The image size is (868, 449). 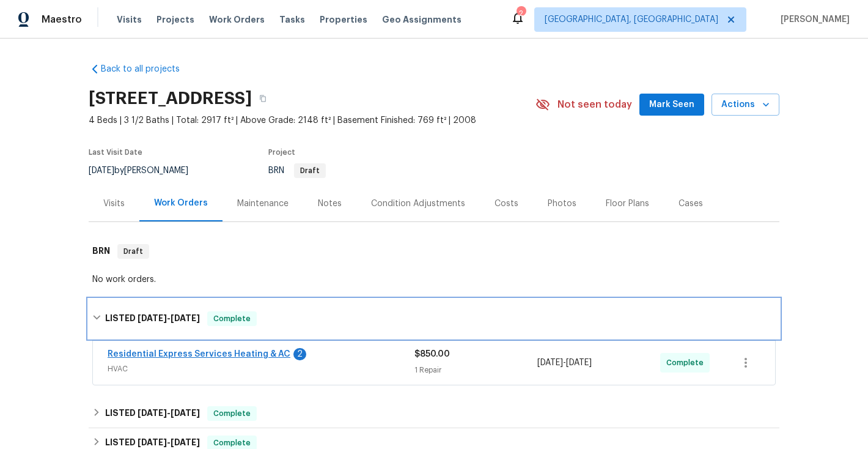 What do you see at coordinates (263, 204) in the screenshot?
I see `div: Maintenance` at bounding box center [263, 204].